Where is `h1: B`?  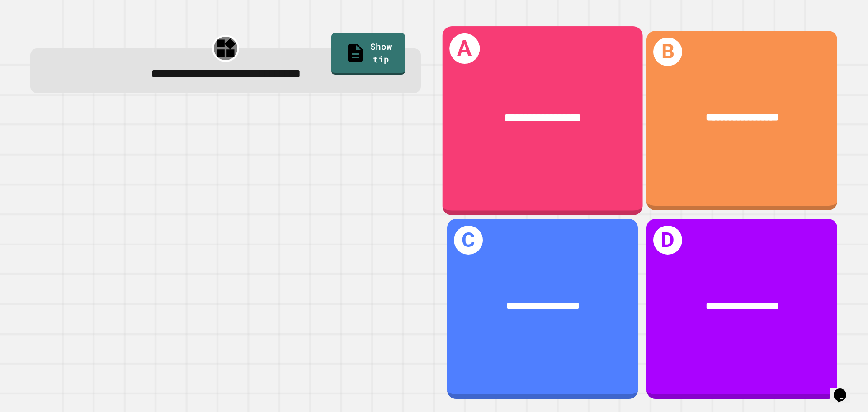
h1: B is located at coordinates (668, 52).